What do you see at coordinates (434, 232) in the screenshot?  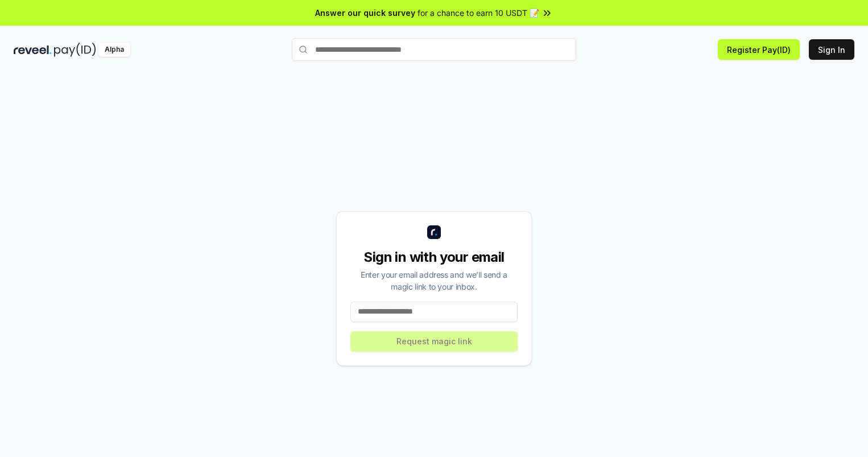 I see `img: logo_small` at bounding box center [434, 232].